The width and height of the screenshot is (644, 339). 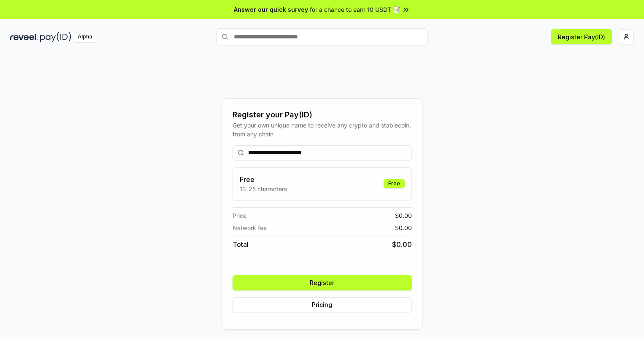 What do you see at coordinates (394, 183) in the screenshot?
I see `div: Free` at bounding box center [394, 183].